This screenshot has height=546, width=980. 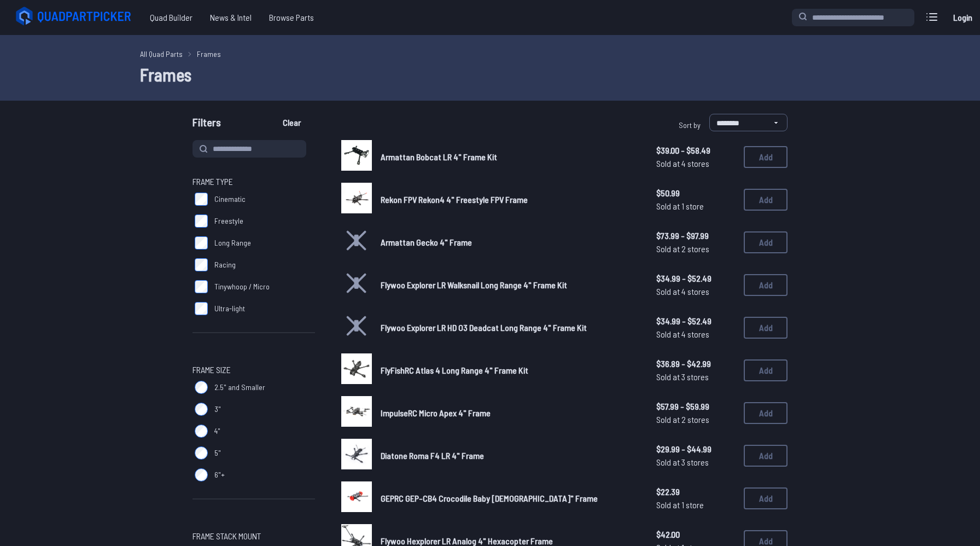 I want to click on span: 3", so click(x=218, y=409).